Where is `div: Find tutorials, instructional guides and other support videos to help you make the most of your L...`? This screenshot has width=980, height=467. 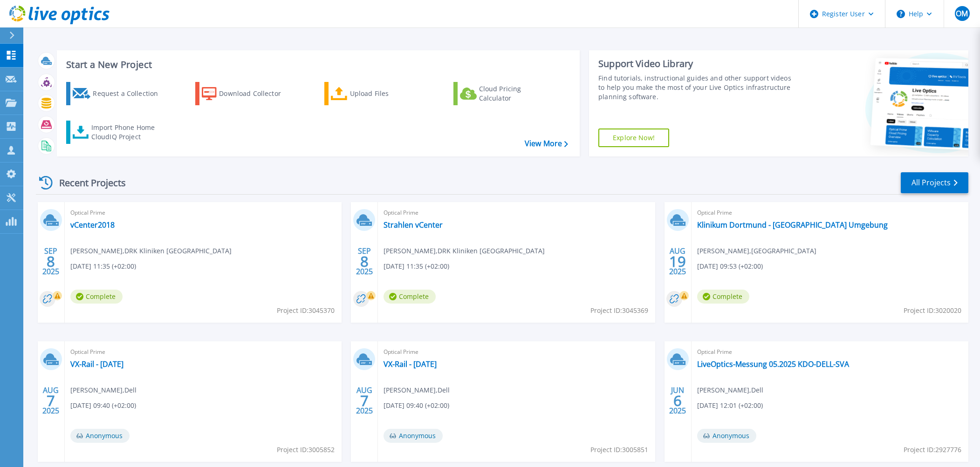 div: Find tutorials, instructional guides and other support videos to help you make the most of your L... is located at coordinates (695, 88).